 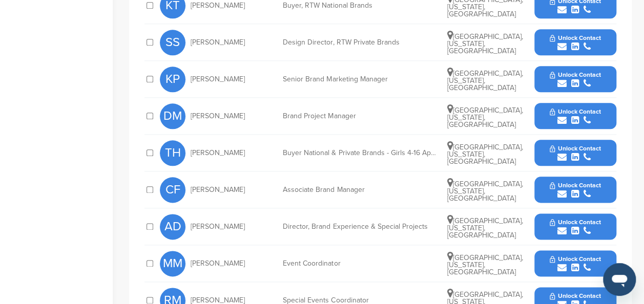 What do you see at coordinates (173, 153) in the screenshot?
I see `span: TH` at bounding box center [173, 153].